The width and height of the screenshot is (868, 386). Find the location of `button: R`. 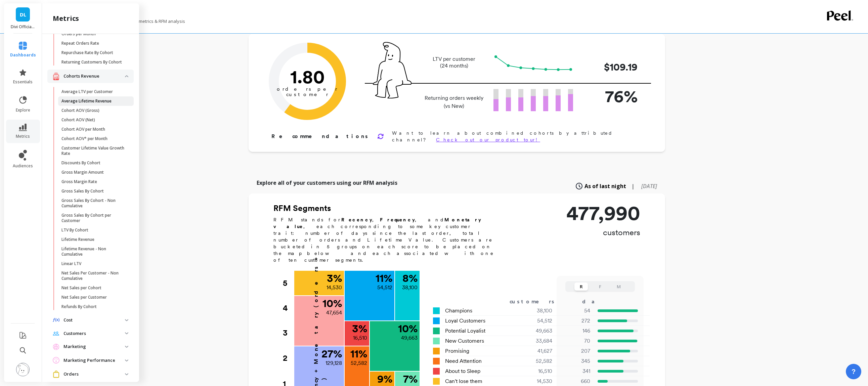

button: R is located at coordinates (581, 287).